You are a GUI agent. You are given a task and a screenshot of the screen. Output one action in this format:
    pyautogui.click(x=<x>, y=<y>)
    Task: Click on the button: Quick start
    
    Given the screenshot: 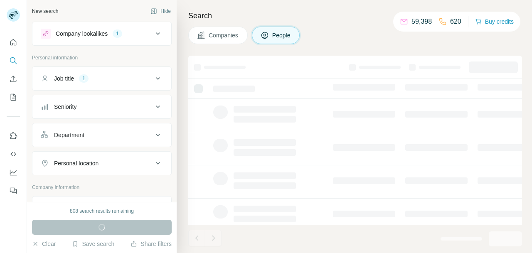 What is the action you would take?
    pyautogui.click(x=13, y=42)
    